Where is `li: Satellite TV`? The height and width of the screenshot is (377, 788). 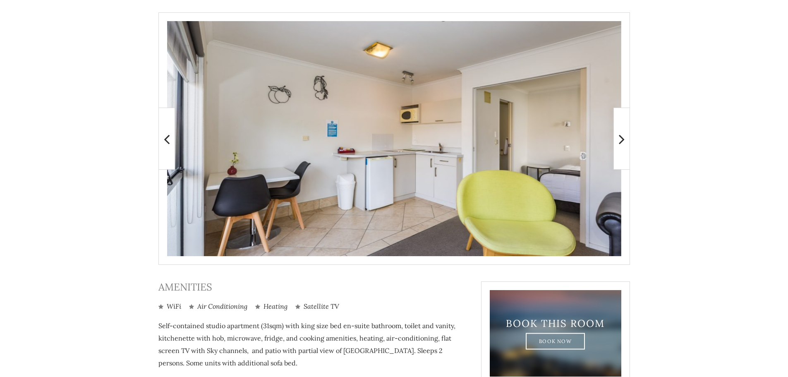
li: Satellite TV is located at coordinates (317, 306).